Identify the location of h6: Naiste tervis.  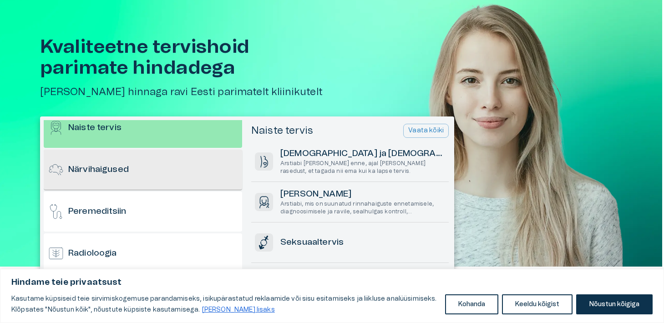
(95, 128).